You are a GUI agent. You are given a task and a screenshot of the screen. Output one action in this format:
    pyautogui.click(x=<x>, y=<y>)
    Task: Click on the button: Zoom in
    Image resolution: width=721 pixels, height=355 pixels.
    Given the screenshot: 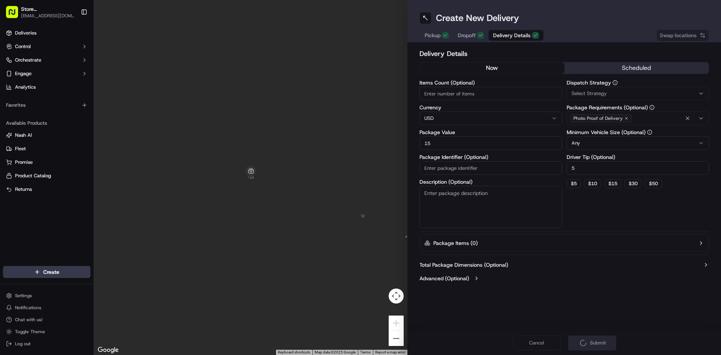 What is the action you would take?
    pyautogui.click(x=396, y=323)
    